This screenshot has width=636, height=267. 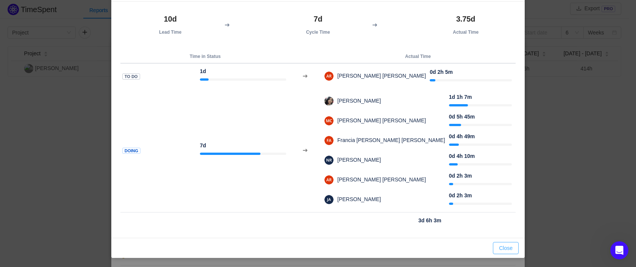 I want to click on th: Cycle Time, so click(x=318, y=25).